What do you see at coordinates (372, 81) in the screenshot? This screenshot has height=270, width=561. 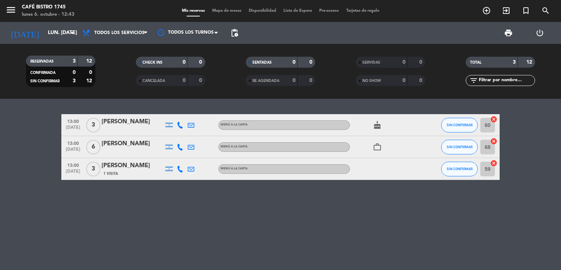 I see `span: NO SHOW` at bounding box center [372, 81].